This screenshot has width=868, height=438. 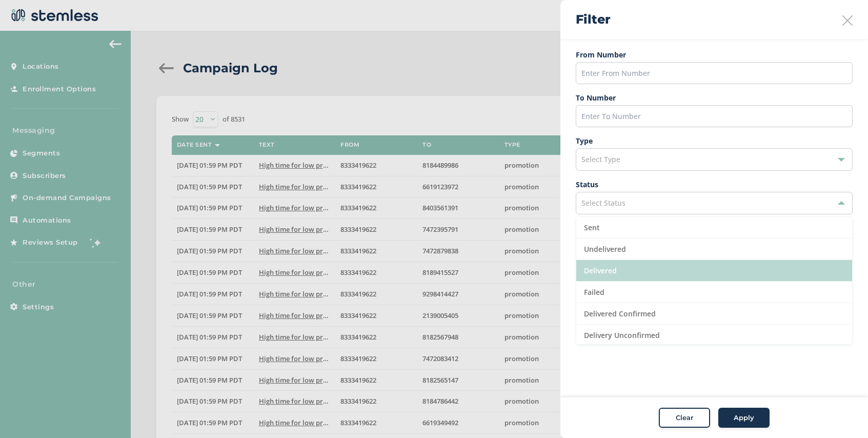 I want to click on li: Failed, so click(x=714, y=292).